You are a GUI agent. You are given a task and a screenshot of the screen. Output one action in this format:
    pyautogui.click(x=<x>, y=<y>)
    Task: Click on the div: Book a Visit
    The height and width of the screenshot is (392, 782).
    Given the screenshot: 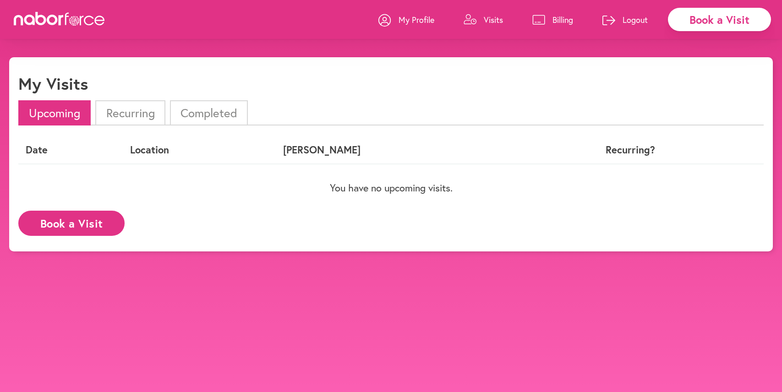 What is the action you would take?
    pyautogui.click(x=720, y=19)
    